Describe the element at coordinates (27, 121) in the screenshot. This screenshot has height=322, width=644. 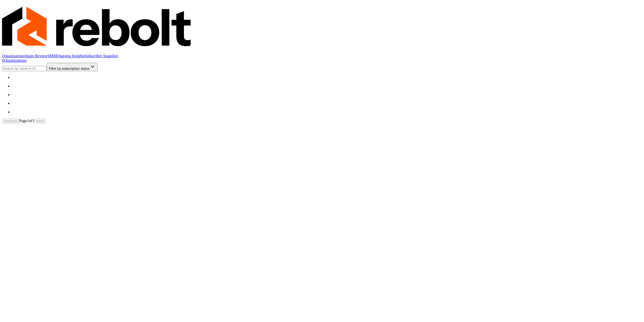
I see `span: Page 1 of 1` at that location.